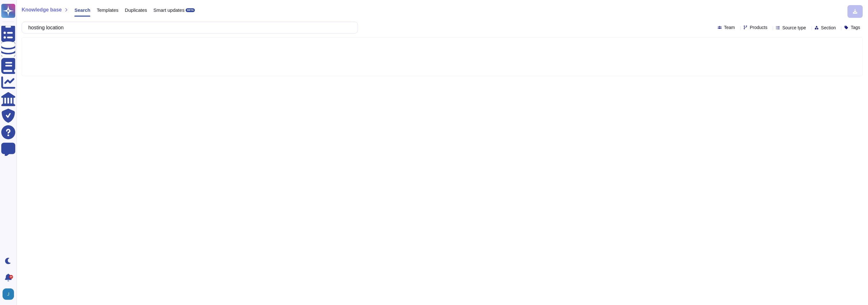 This screenshot has height=305, width=868. What do you see at coordinates (11, 277) in the screenshot?
I see `div: 9+` at bounding box center [11, 277].